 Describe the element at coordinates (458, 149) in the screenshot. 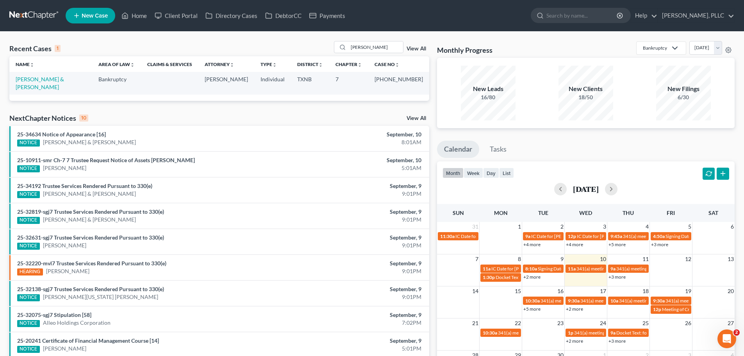

I see `a: Calendar` at that location.